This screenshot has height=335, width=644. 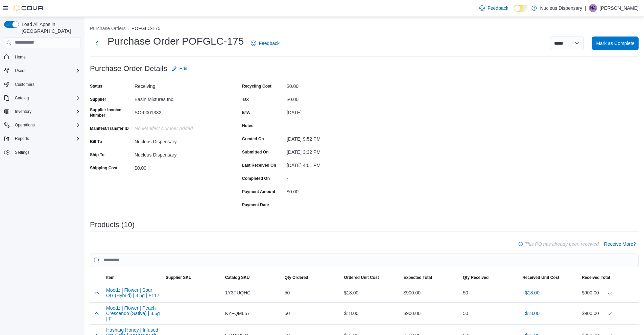 What do you see at coordinates (258, 192) in the screenshot?
I see `label: Payment Amount` at bounding box center [258, 192].